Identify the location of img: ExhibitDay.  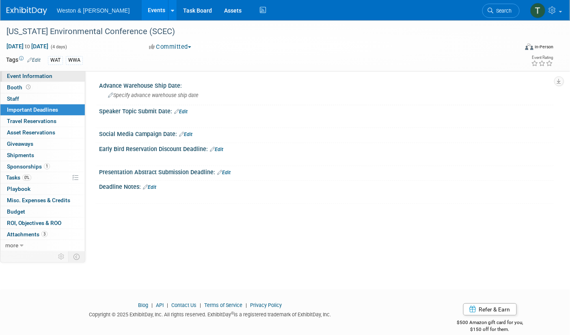
(27, 11).